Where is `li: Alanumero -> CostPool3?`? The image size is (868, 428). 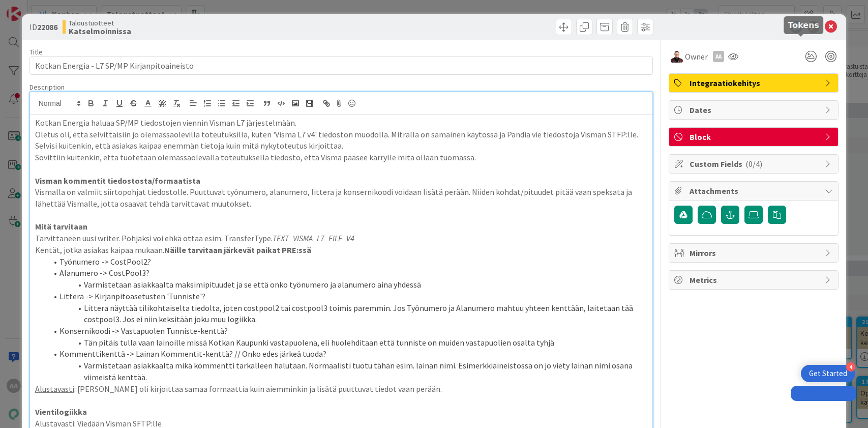 li: Alanumero -> CostPool3? is located at coordinates (347, 273).